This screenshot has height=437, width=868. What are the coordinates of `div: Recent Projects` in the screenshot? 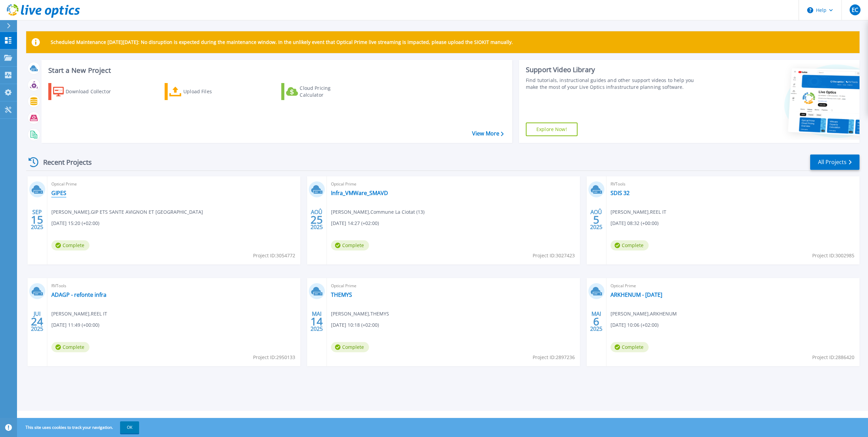 It's located at (63, 162).